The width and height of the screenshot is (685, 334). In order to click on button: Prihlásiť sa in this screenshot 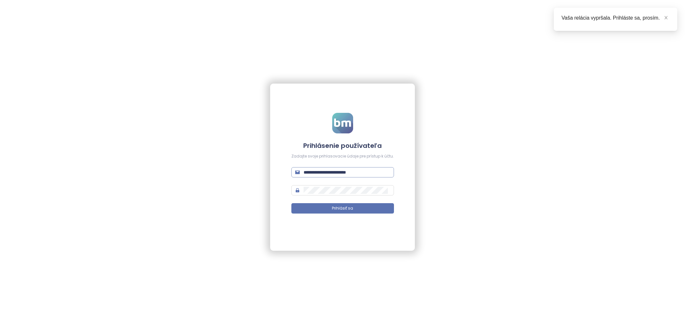, I will do `click(342, 208)`.